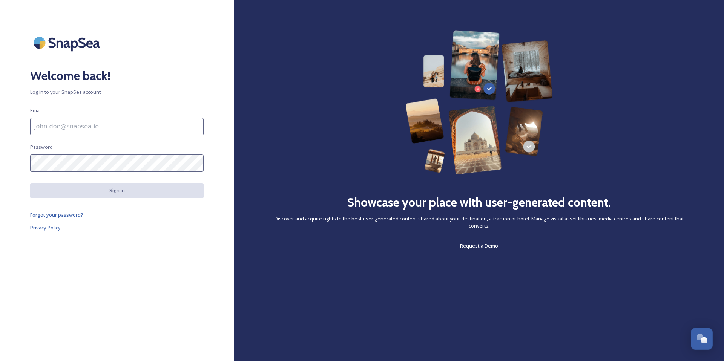  Describe the element at coordinates (41, 147) in the screenshot. I see `span: Password` at that location.